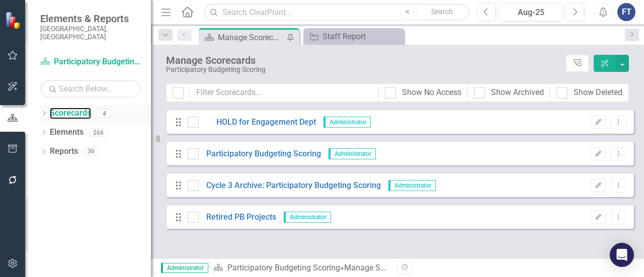  Describe the element at coordinates (64, 152) in the screenshot. I see `a: Reports` at that location.